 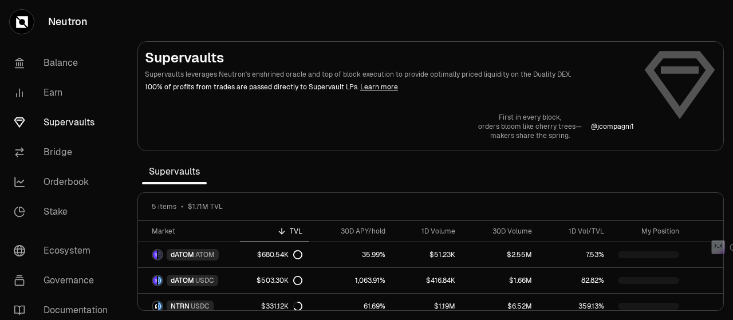 I want to click on a: Ecosystem, so click(x=64, y=251).